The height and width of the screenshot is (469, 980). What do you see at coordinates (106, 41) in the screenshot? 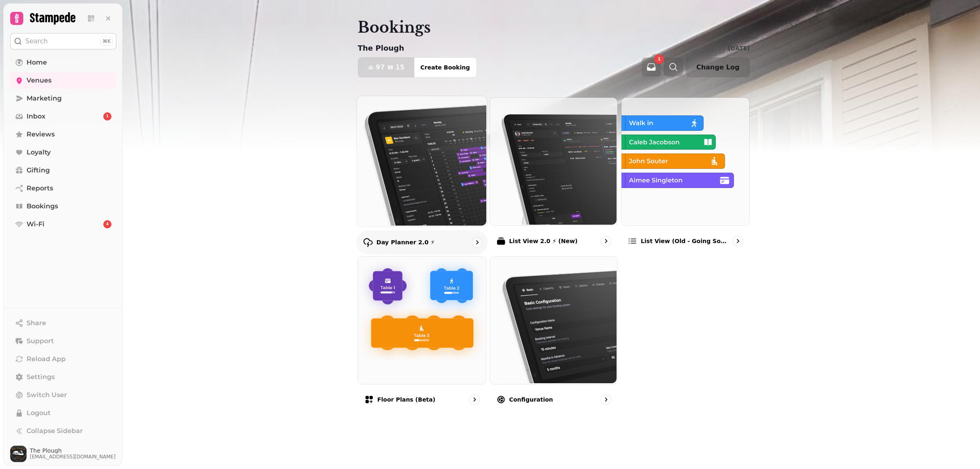
I see `div: ⌘K` at bounding box center [106, 41].